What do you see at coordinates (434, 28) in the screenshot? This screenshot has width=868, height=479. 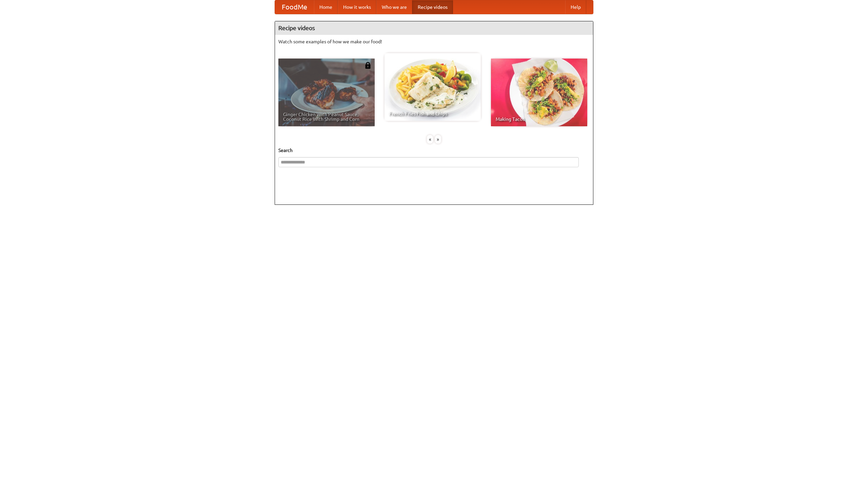 I see `h4: Recipe videos` at bounding box center [434, 28].